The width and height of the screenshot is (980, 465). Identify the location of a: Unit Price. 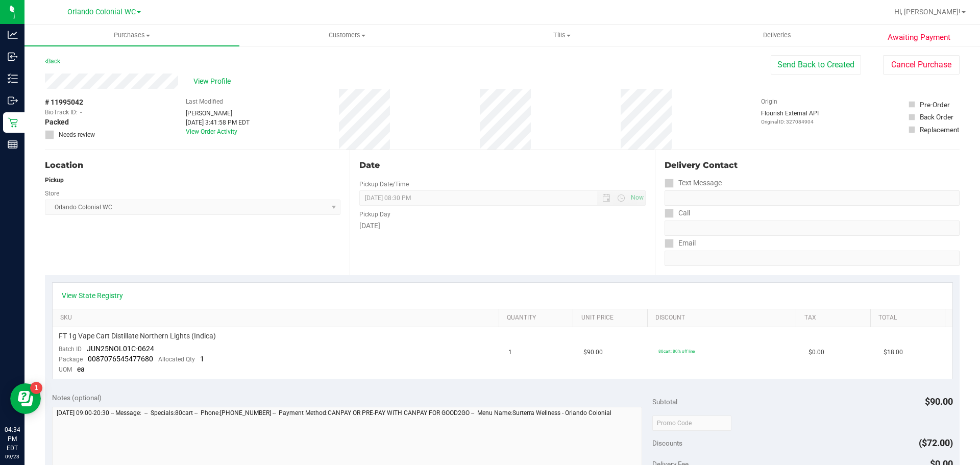
(613, 318).